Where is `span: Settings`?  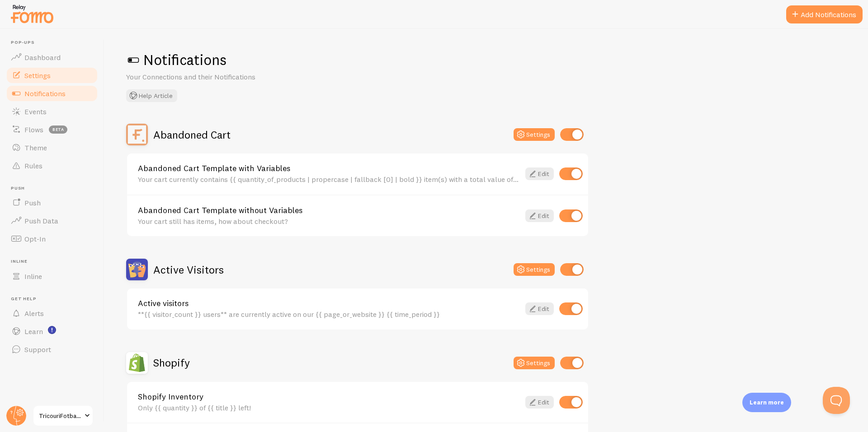
span: Settings is located at coordinates (38, 76).